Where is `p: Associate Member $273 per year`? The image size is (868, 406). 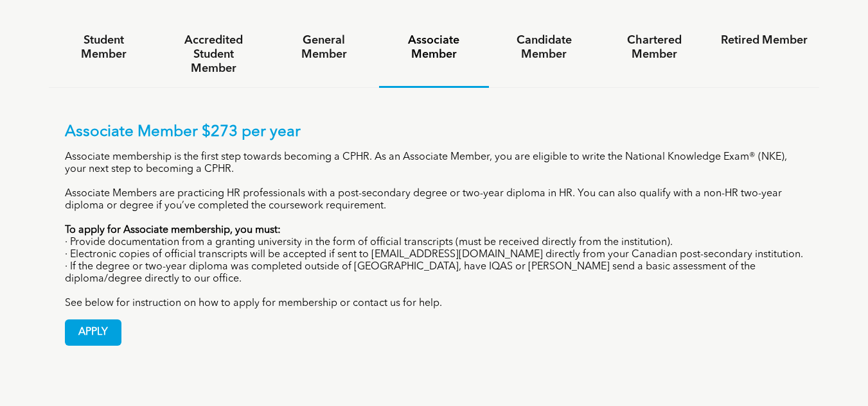 p: Associate Member $273 per year is located at coordinates (434, 132).